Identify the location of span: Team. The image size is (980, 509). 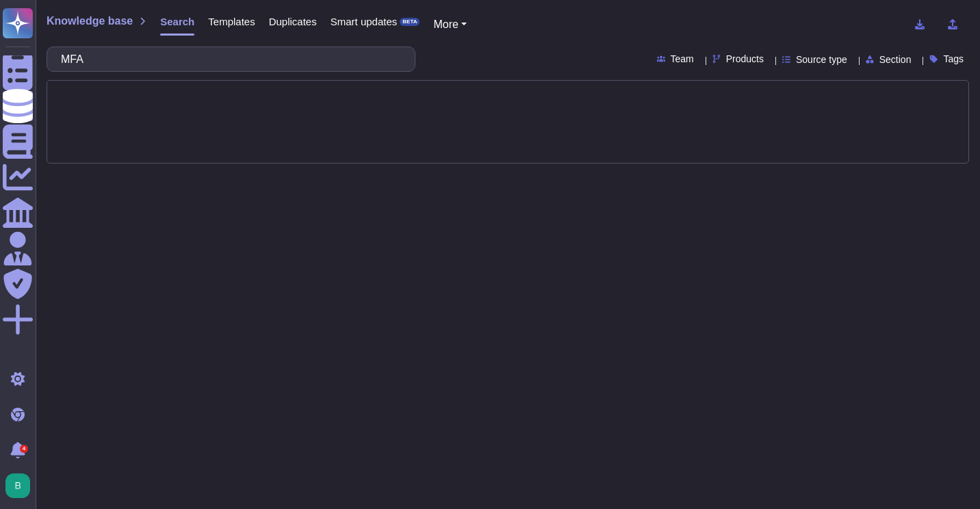
(683, 59).